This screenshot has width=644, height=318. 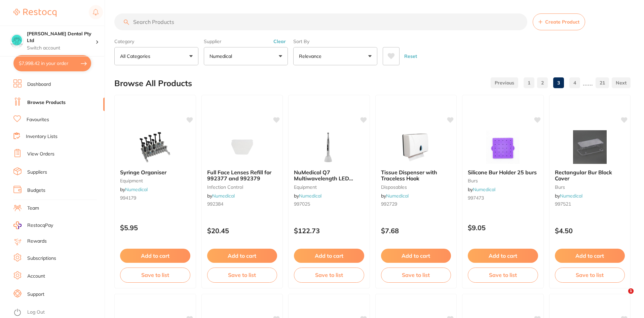 What do you see at coordinates (128, 198) in the screenshot?
I see `span: 994179` at bounding box center [128, 198].